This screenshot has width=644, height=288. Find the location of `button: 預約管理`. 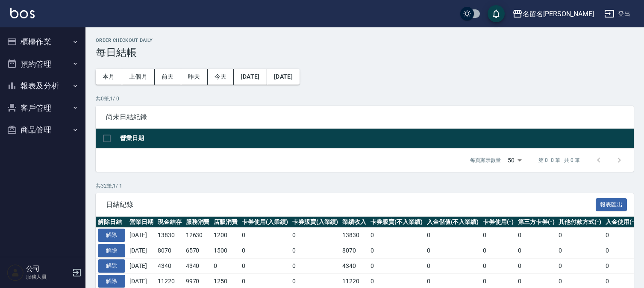

button: 預約管理 is located at coordinates (43, 64).